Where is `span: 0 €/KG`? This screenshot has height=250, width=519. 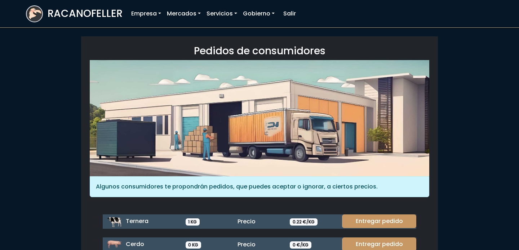 span: 0 €/KG is located at coordinates (301, 245).